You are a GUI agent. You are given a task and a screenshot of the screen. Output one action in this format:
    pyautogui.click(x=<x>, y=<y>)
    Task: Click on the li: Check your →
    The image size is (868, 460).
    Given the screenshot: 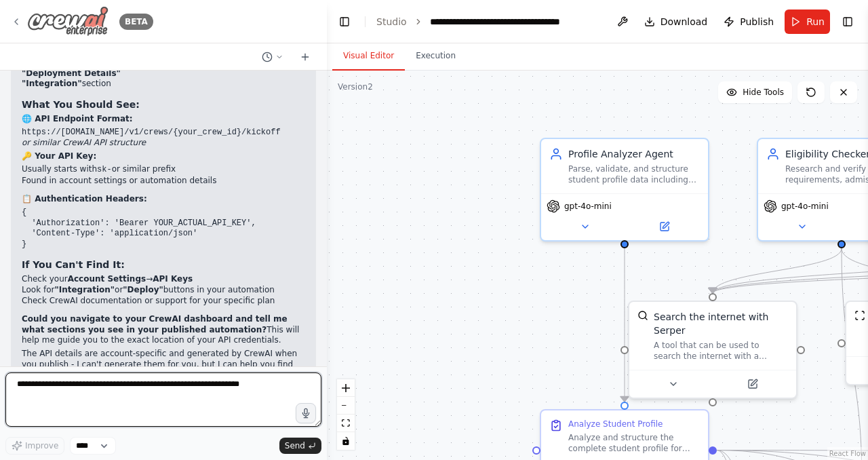 What is the action you would take?
    pyautogui.click(x=164, y=279)
    